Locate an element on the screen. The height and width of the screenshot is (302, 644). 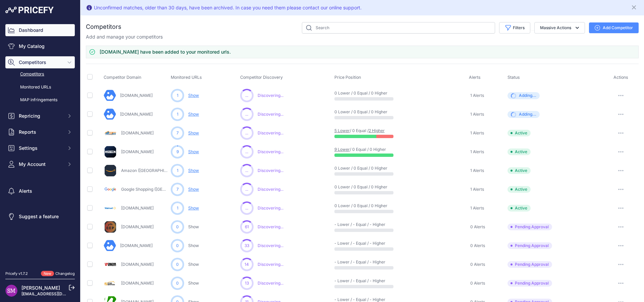
nav: Sidebar is located at coordinates (40, 144).